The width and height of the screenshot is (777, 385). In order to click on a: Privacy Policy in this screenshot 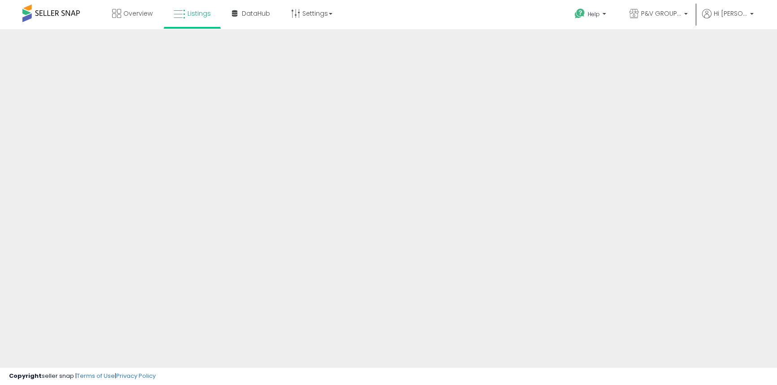, I will do `click(136, 376)`.